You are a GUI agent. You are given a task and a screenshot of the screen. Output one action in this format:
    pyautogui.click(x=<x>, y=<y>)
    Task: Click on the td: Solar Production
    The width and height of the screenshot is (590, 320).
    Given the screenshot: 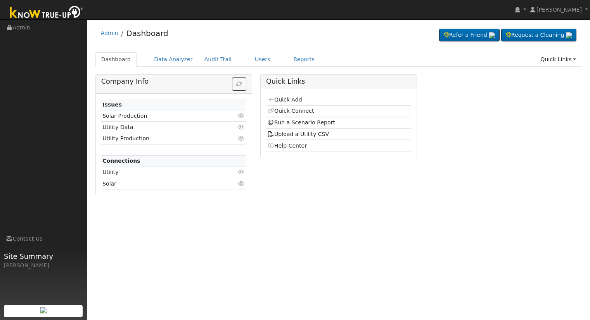 What is the action you would take?
    pyautogui.click(x=162, y=116)
    